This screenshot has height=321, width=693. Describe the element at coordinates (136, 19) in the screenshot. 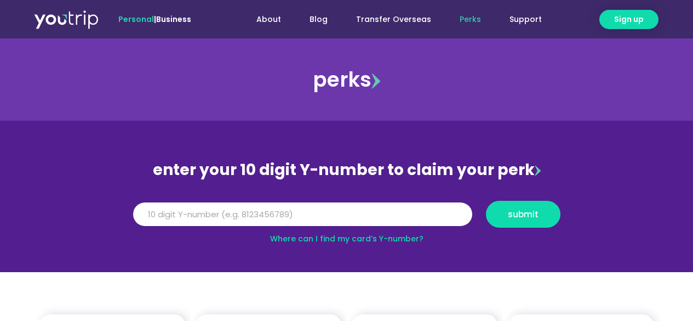

I see `span: Personal` at that location.